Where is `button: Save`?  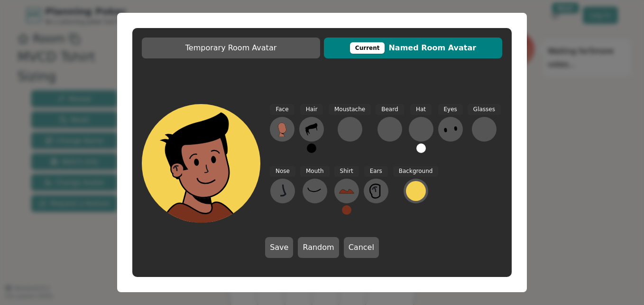 button: Save is located at coordinates (279, 247).